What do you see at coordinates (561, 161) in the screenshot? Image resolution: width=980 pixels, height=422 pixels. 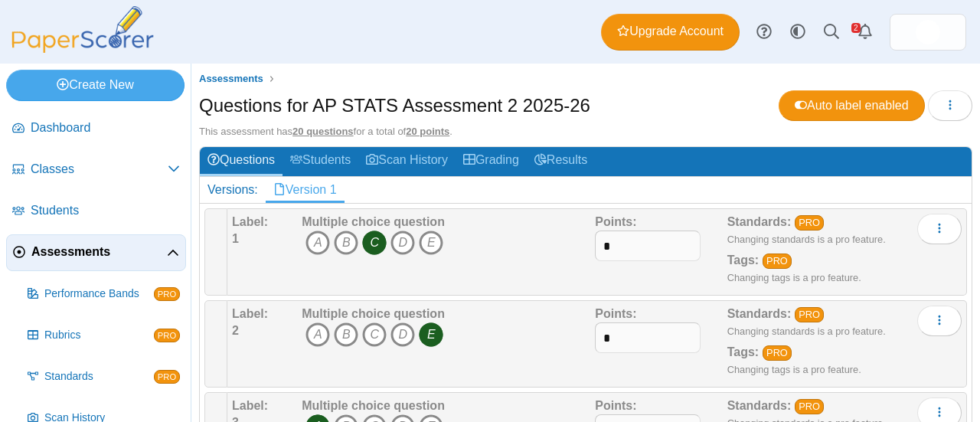 I see `a: Results` at bounding box center [561, 161].